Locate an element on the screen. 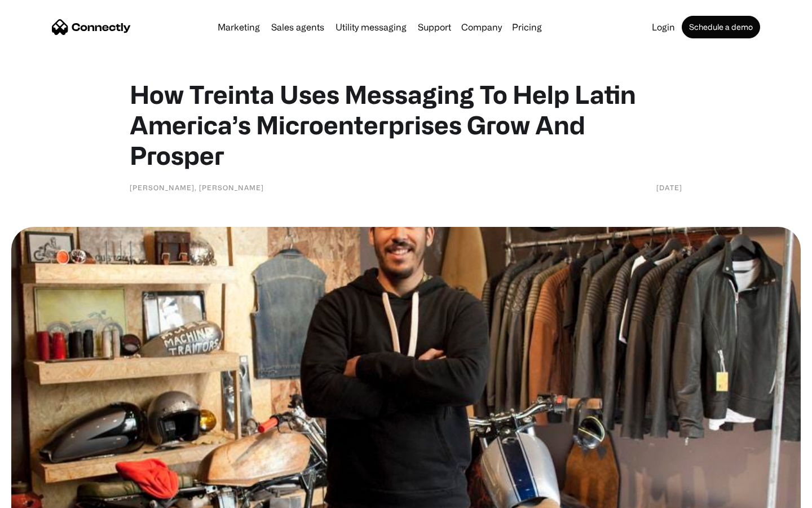 The image size is (812, 508). a: Support is located at coordinates (434, 27).